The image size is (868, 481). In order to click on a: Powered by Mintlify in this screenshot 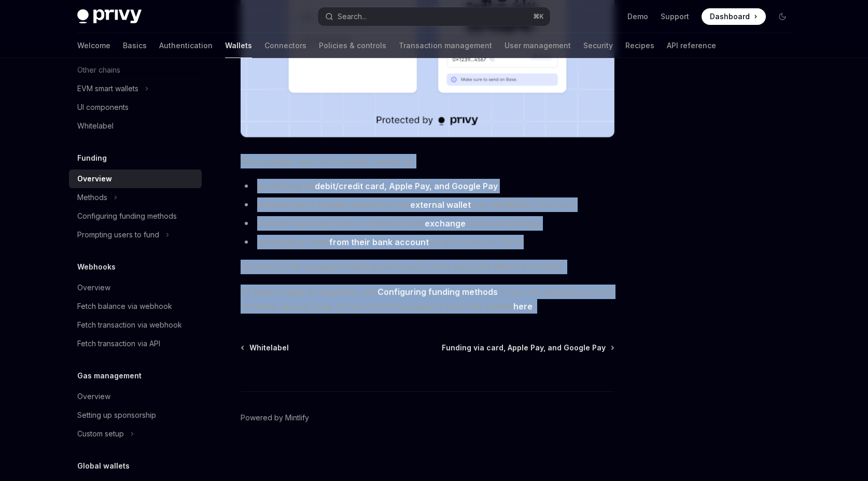, I will do `click(275, 418)`.